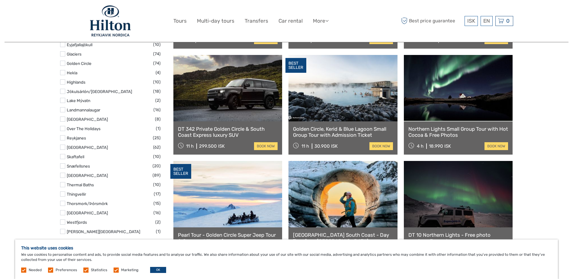  Describe the element at coordinates (452, 40) in the screenshot. I see `div: 13.990 ISK` at that location.